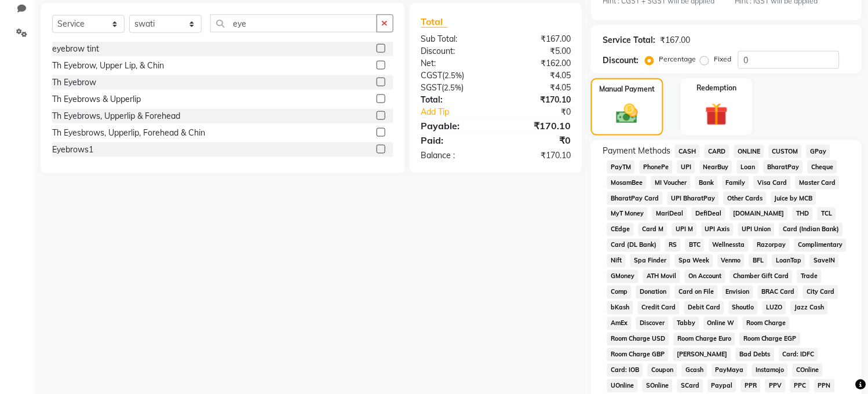 The width and height of the screenshot is (868, 394). Describe the element at coordinates (128, 133) in the screenshot. I see `div: Th Eyesbrows, Upperlip, Forehead & Chin` at that location.